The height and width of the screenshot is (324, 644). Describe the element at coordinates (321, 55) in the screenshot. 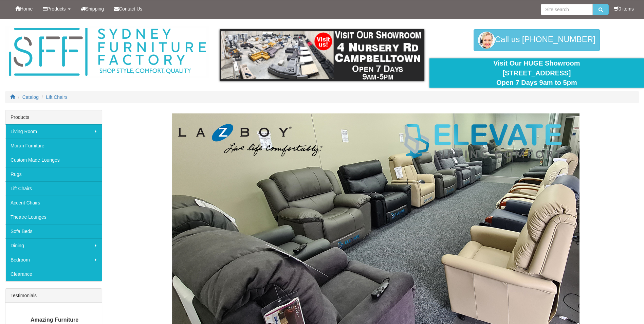

I see `img: showroom.gif` at that location.